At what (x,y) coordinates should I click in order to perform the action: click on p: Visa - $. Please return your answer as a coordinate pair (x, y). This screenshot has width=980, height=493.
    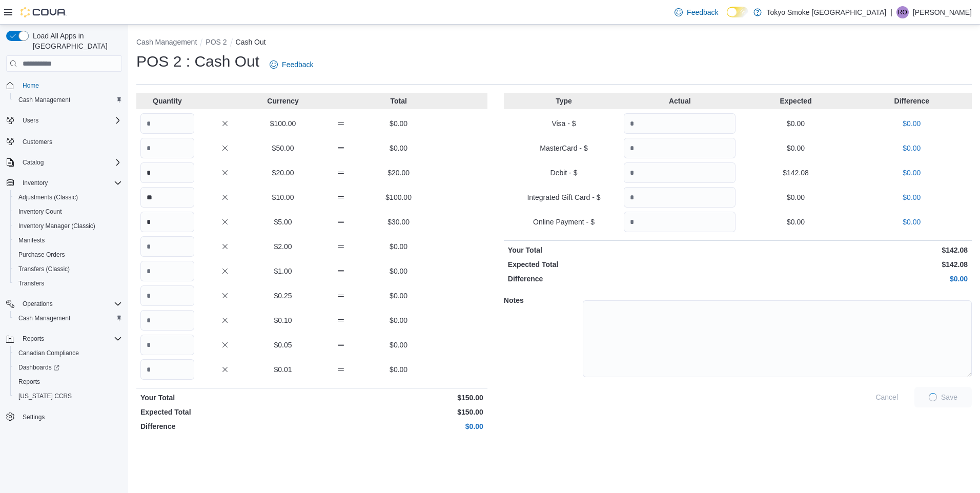
    Looking at the image, I should click on (564, 124).